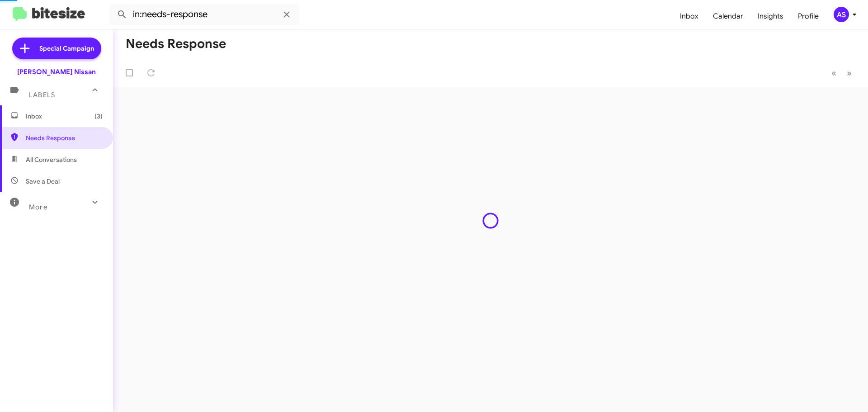  I want to click on a: Inbox, so click(689, 16).